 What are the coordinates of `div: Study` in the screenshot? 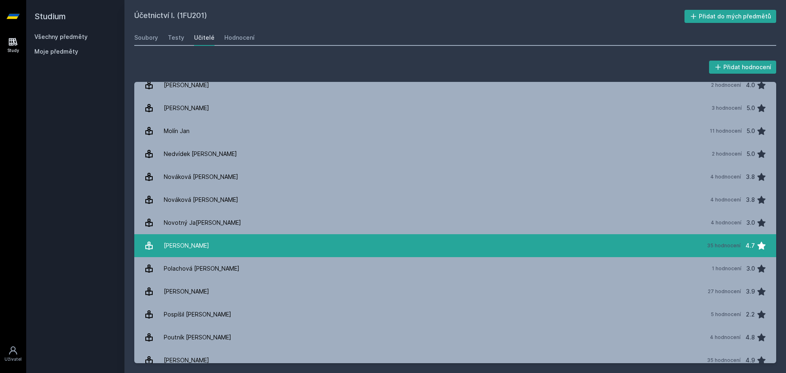 It's located at (13, 50).